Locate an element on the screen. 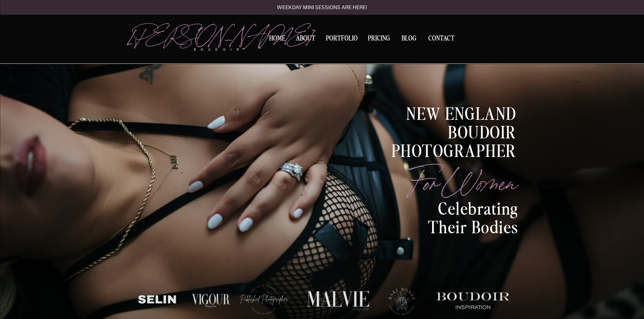 This screenshot has width=644, height=319. p: boudoir is located at coordinates (222, 50).